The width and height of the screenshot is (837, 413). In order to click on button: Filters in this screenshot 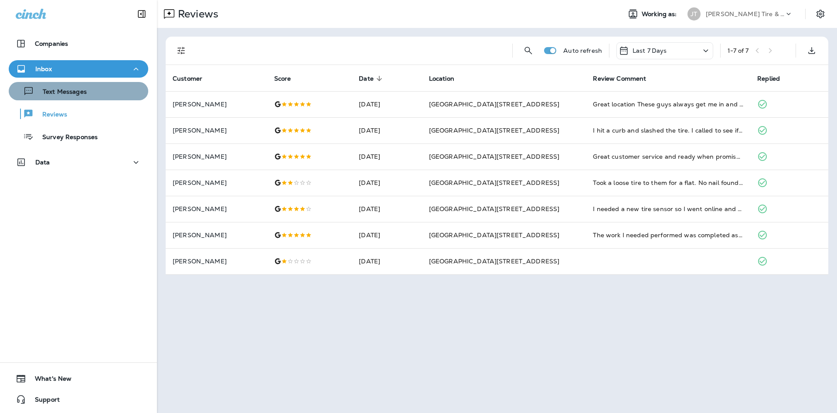, I will do `click(181, 51)`.